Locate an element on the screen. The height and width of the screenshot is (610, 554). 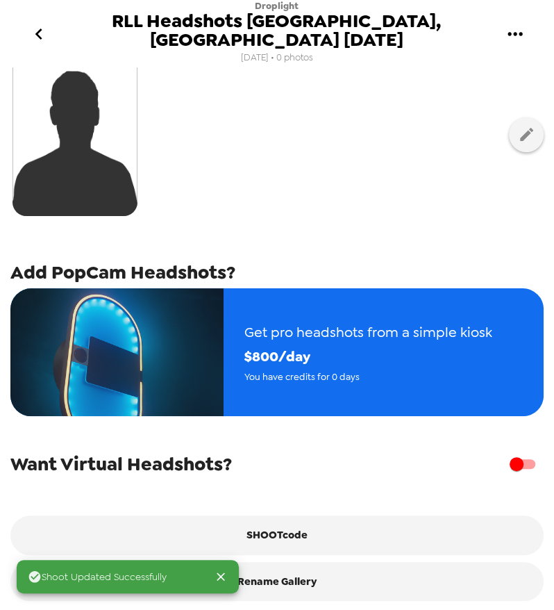
button: Close is located at coordinates (221, 576).